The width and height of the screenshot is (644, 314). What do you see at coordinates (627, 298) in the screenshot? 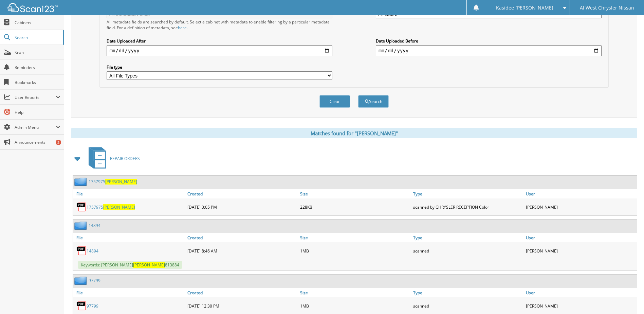
I see `div: Chat Widget` at bounding box center [627, 298].